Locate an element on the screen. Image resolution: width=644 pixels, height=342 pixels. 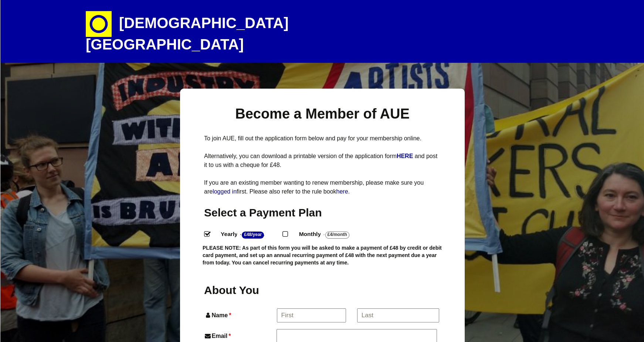
a: HERE is located at coordinates (406, 156).